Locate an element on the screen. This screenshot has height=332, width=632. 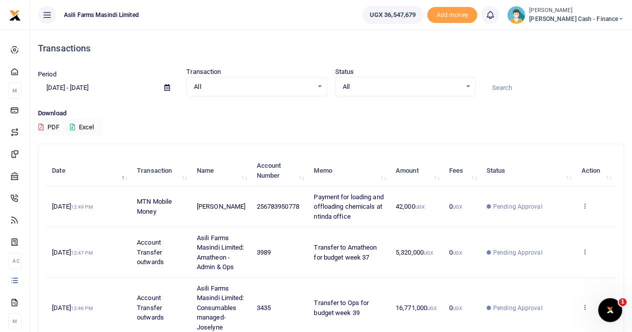
li: Ac is located at coordinates (14, 261).